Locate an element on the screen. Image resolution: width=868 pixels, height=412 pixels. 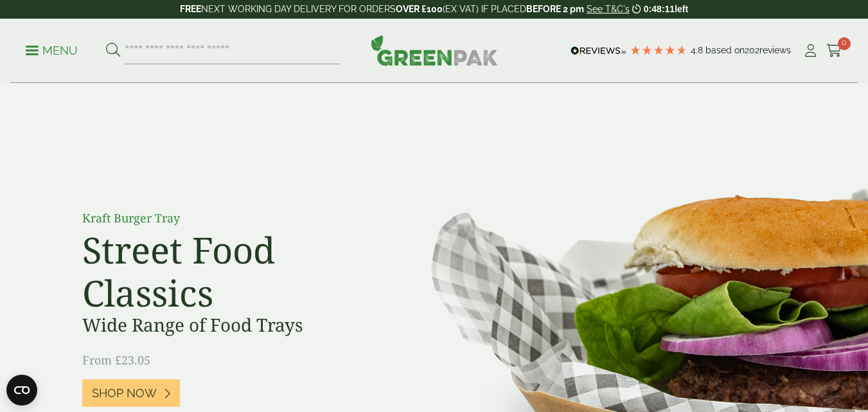
h3: Wide Range of Food Trays is located at coordinates (226, 325).